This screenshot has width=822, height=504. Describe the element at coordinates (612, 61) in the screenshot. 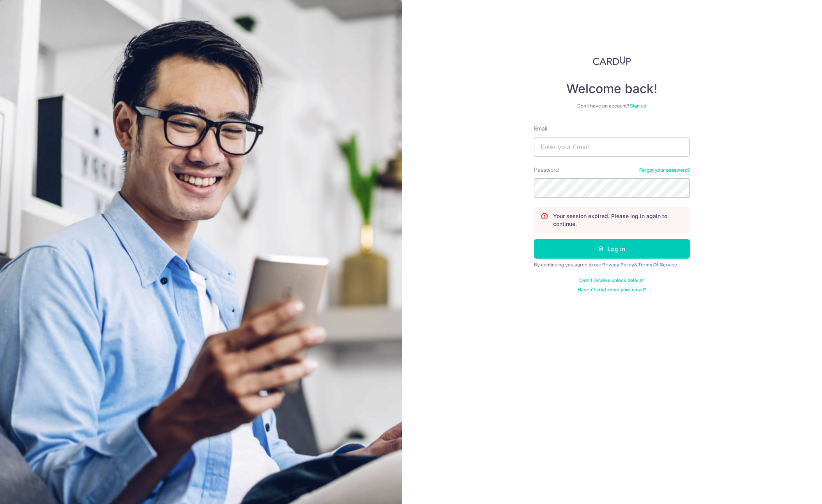

I see `img: CardUp Logo` at that location.